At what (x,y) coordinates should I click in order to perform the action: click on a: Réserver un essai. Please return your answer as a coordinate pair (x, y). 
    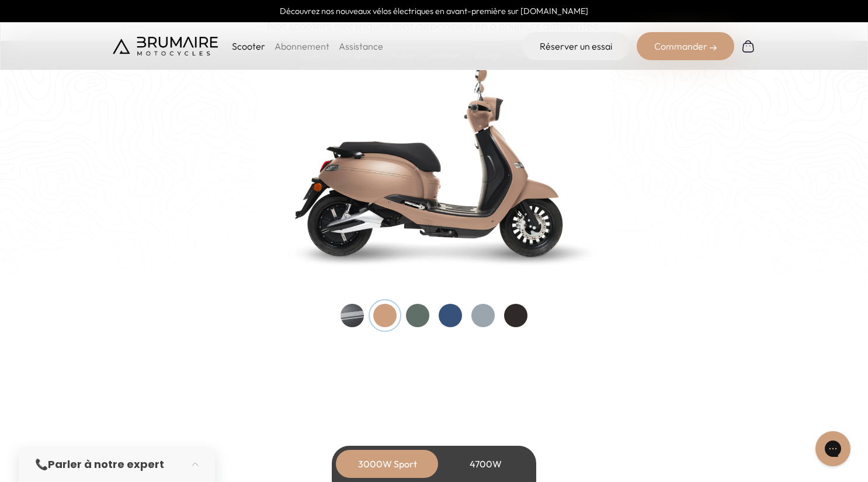
    Looking at the image, I should click on (576, 46).